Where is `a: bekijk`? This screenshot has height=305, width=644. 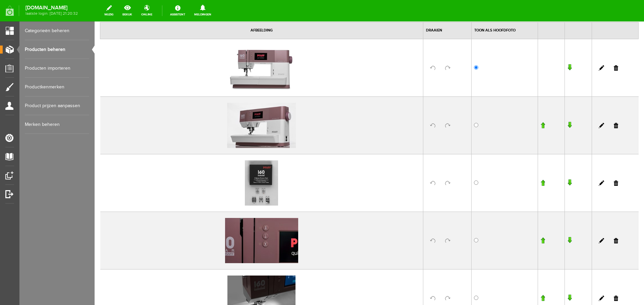
a: bekijk is located at coordinates (127, 11).